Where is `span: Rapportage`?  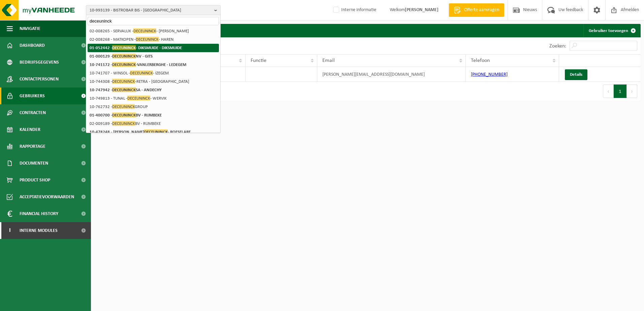
span: Rapportage is located at coordinates (33, 146).